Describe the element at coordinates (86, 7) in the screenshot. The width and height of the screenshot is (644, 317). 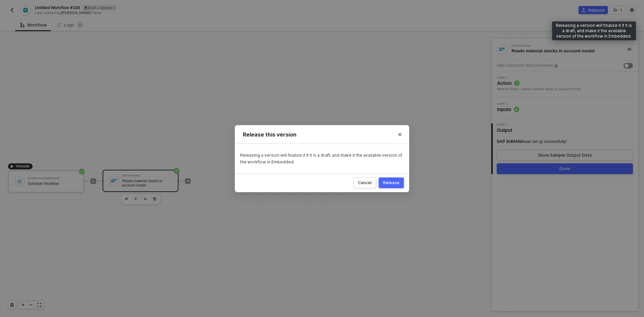
I see `span: icon-edit` at that location.